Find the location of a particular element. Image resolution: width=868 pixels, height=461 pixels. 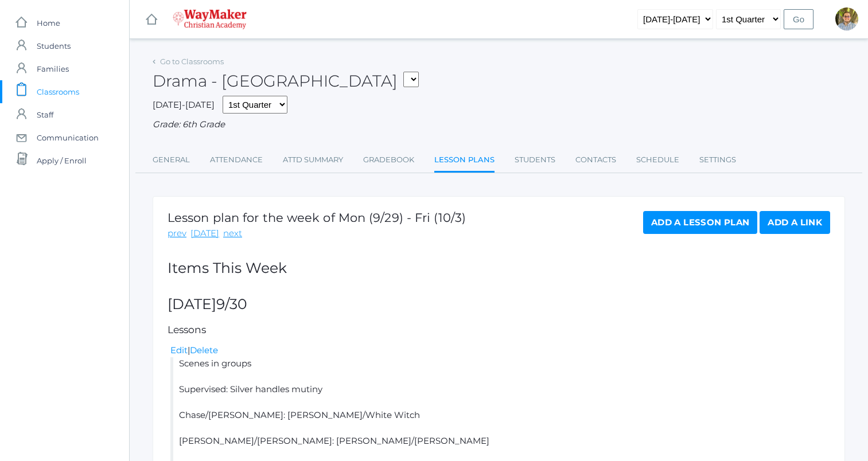

span: Communication is located at coordinates (68, 138).